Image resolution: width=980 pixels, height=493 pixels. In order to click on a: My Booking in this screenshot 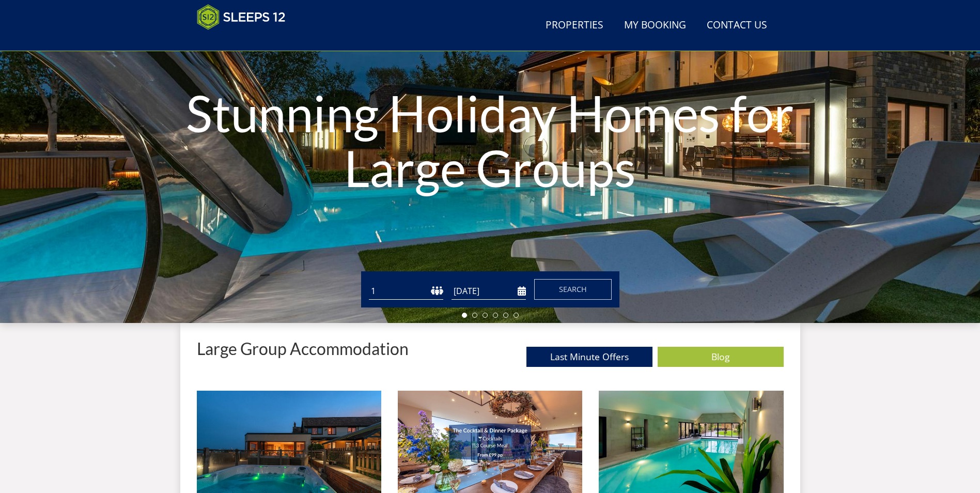, I will do `click(655, 25)`.